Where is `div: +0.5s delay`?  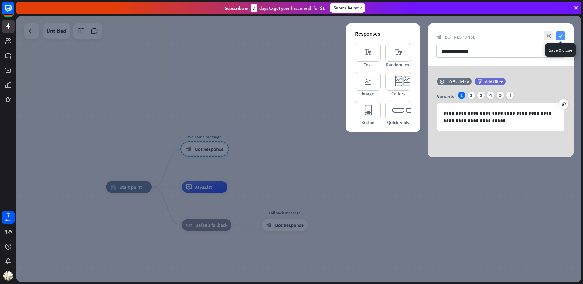 div: +0.5s delay is located at coordinates (458, 81).